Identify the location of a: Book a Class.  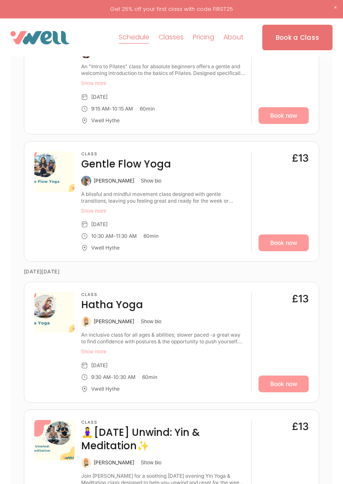
(298, 37).